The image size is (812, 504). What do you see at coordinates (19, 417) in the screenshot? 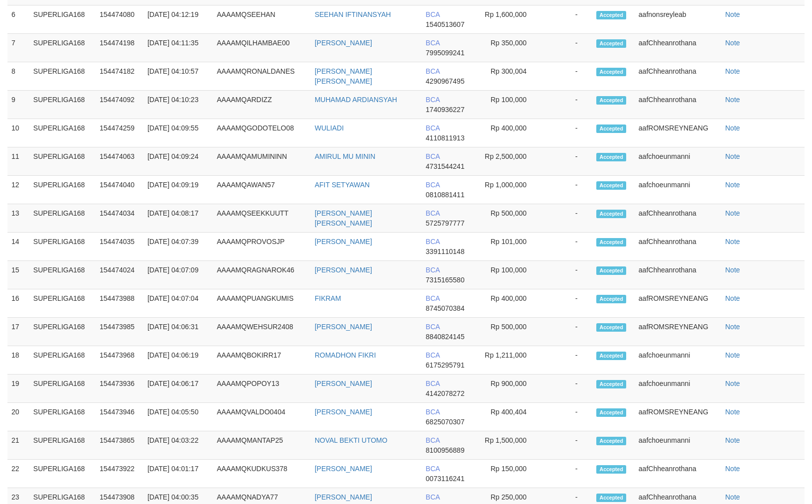
I see `td: 20` at bounding box center [19, 417].